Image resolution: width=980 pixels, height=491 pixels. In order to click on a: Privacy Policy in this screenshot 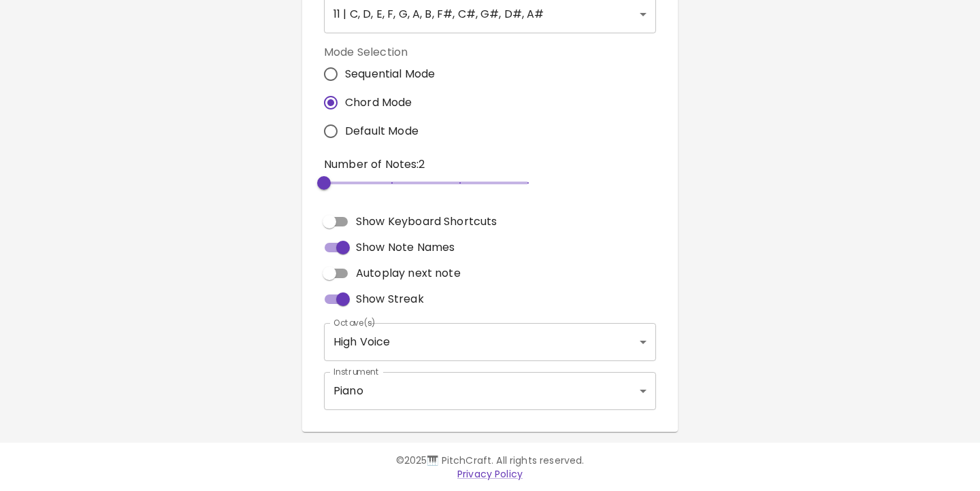, I will do `click(490, 475)`.